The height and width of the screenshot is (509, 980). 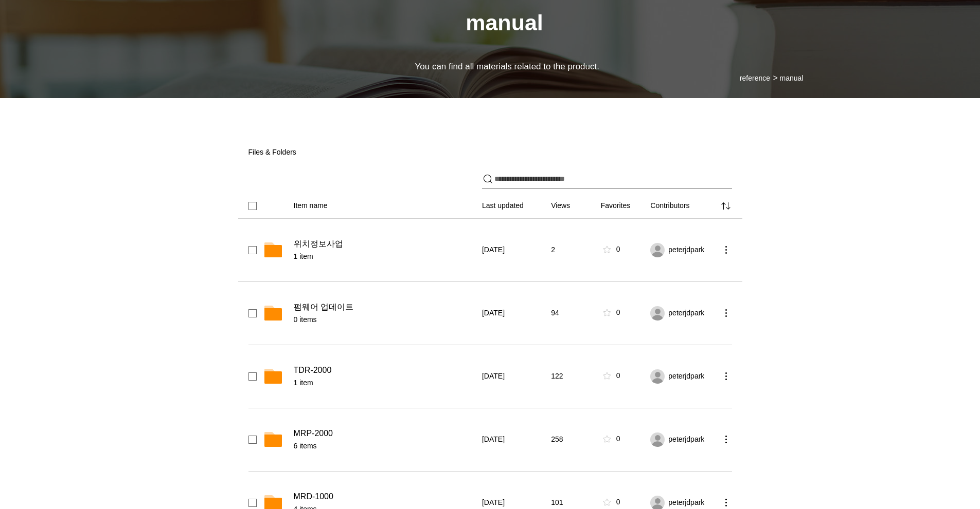 What do you see at coordinates (385, 434) in the screenshot?
I see `div: MRP-2000` at bounding box center [385, 434].